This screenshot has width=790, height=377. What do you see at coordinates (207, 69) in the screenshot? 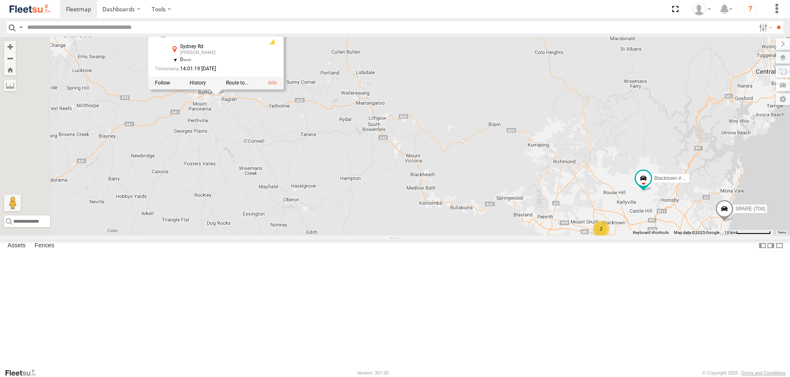
I see `div: Date/time of location update` at bounding box center [207, 69].